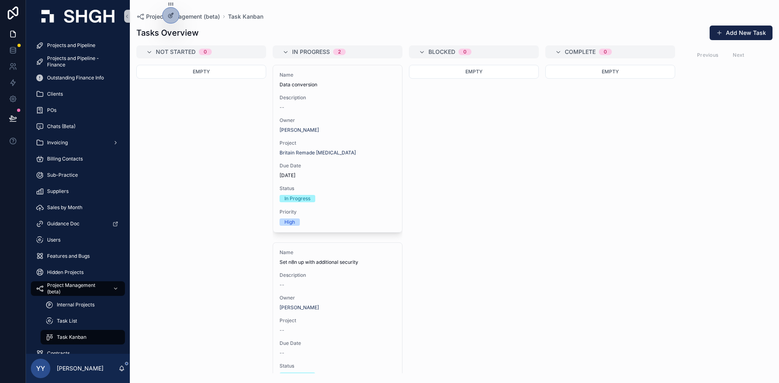  Describe the element at coordinates (338, 85) in the screenshot. I see `span: Data conversion` at that location.